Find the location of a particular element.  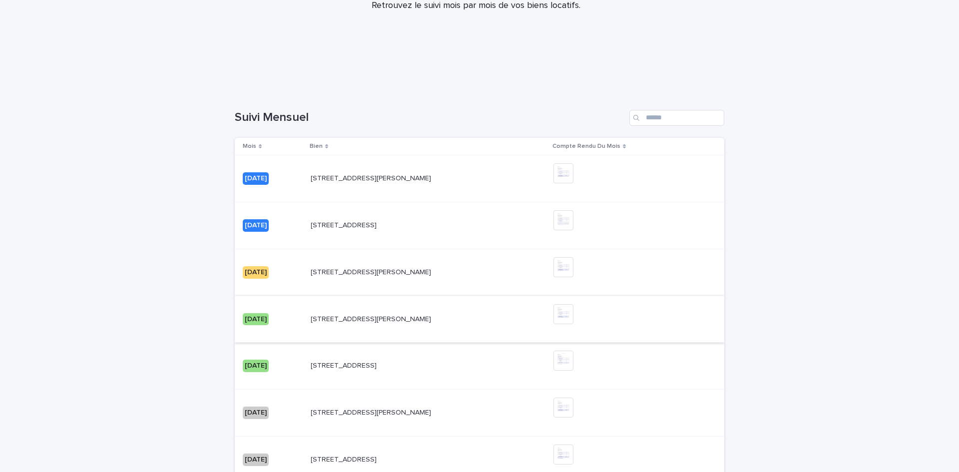

p: Bien is located at coordinates (316, 146).